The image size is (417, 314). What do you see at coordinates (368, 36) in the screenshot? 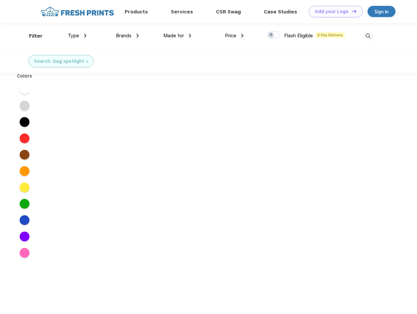
I see `img: desktop_search.svg` at bounding box center [368, 36].